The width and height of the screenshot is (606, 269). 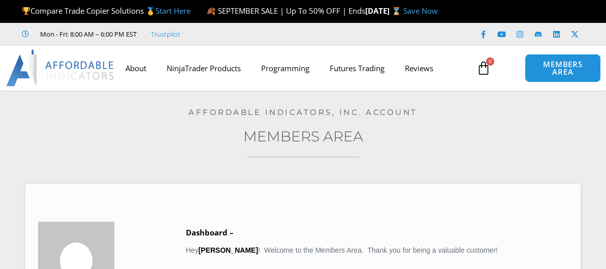 What do you see at coordinates (303, 136) in the screenshot?
I see `a: Members Area` at bounding box center [303, 136].